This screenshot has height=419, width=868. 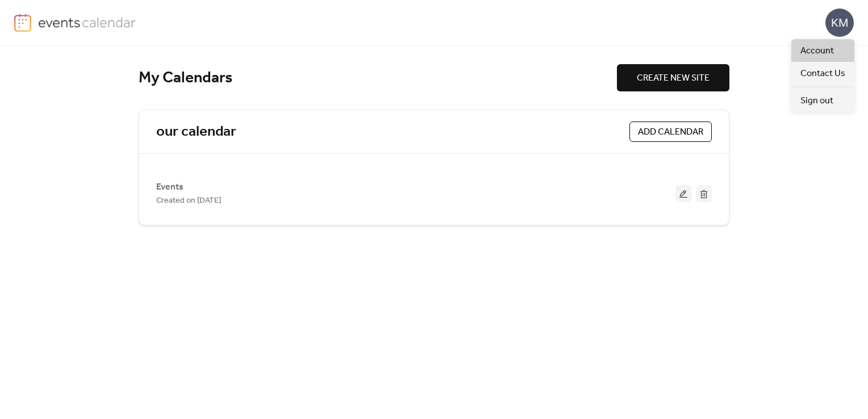 I want to click on img: logo-type, so click(x=87, y=22).